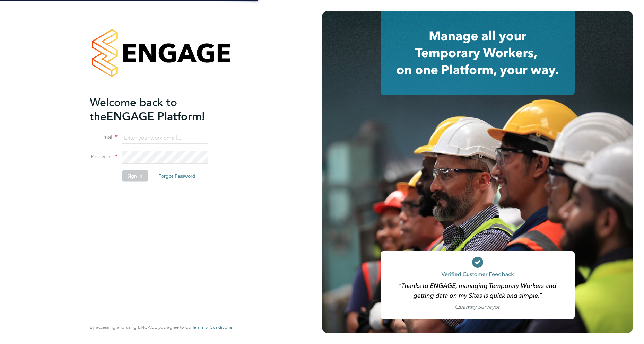 The height and width of the screenshot is (344, 644). I want to click on span: Terms & Conditions, so click(212, 327).